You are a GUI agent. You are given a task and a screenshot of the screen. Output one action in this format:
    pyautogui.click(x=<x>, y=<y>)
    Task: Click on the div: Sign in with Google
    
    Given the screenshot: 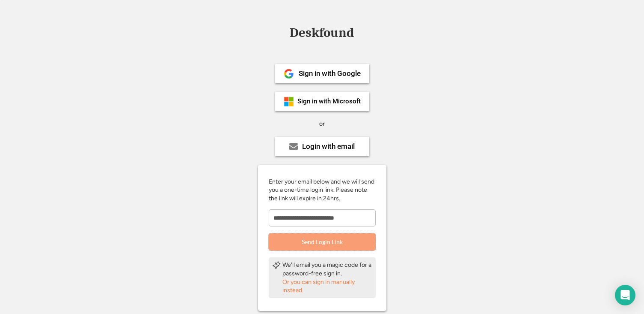 What is the action you would take?
    pyautogui.click(x=330, y=73)
    